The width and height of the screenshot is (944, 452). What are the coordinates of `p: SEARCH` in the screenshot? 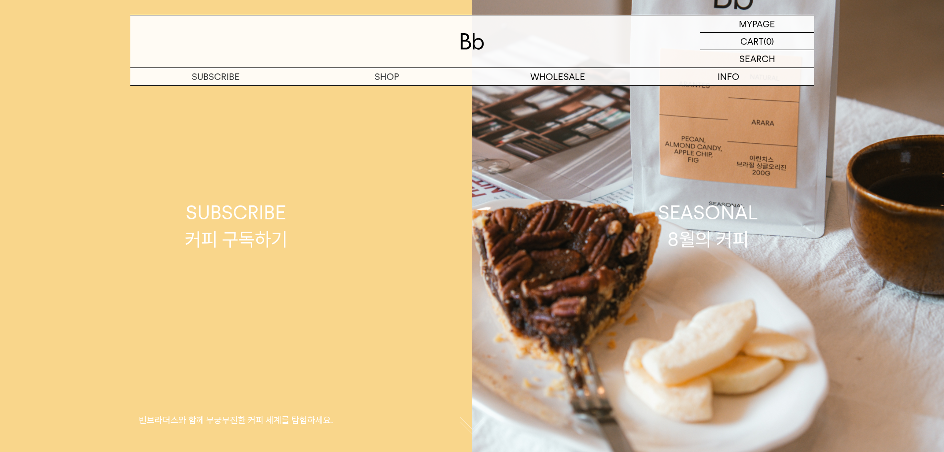 It's located at (757, 58).